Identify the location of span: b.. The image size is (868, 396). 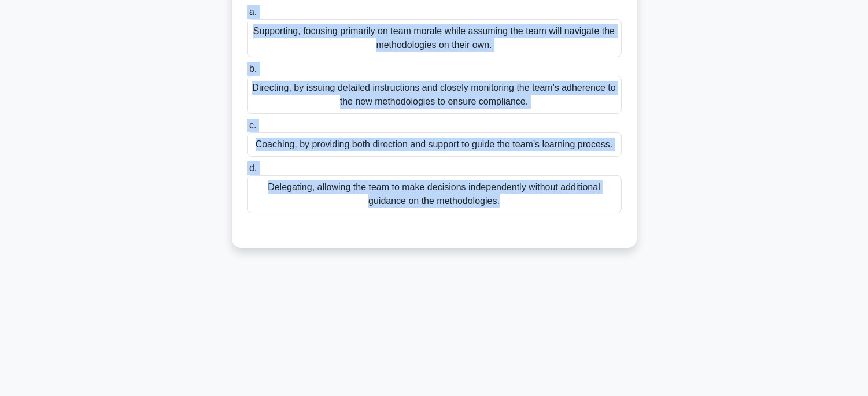
(253, 68).